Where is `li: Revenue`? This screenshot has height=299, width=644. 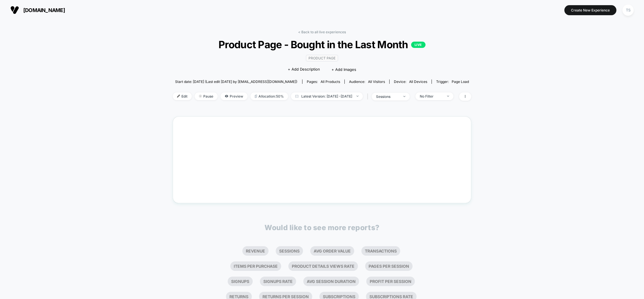 li: Revenue is located at coordinates (255, 251).